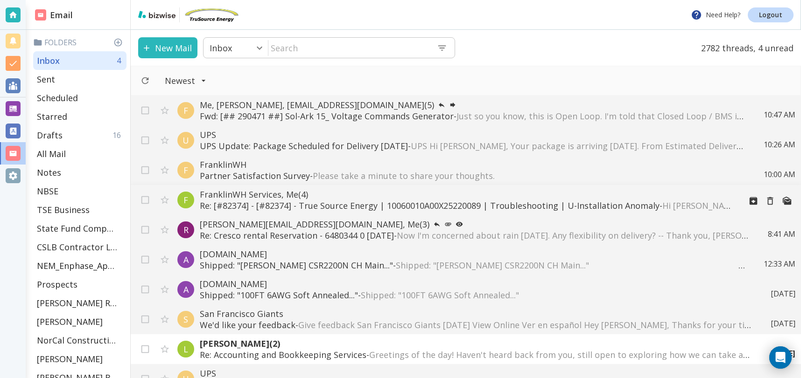 The image size is (801, 378). Describe the element at coordinates (46, 79) in the screenshot. I see `p: Sent` at that location.